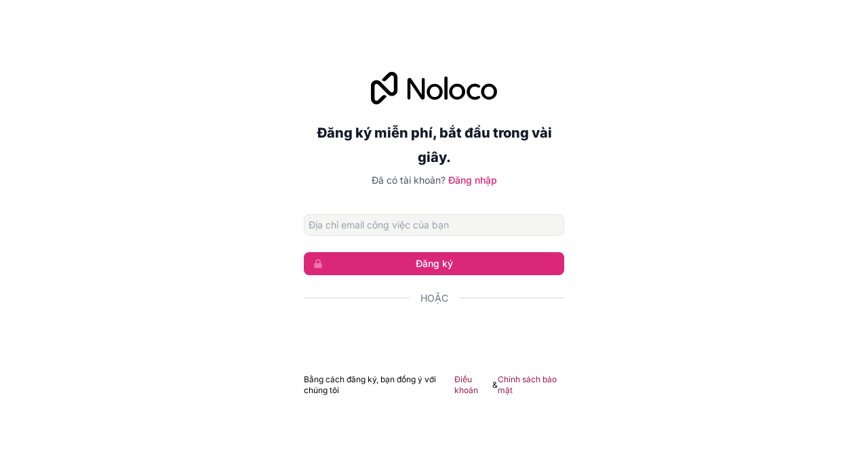  What do you see at coordinates (473, 180) in the screenshot?
I see `font: Đăng nhập` at bounding box center [473, 180].